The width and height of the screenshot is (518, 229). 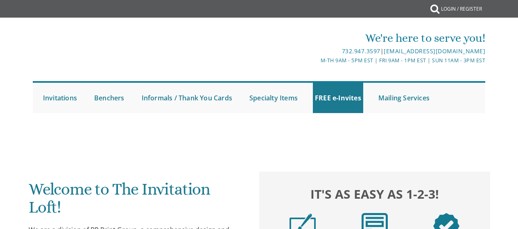 What do you see at coordinates (404, 98) in the screenshot?
I see `a: Mailing Services` at bounding box center [404, 98].